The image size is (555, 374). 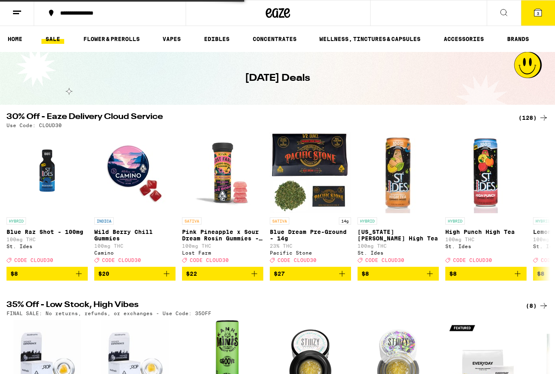 What do you see at coordinates (111, 39) in the screenshot?
I see `a: FLOWER & PREROLLS` at bounding box center [111, 39].